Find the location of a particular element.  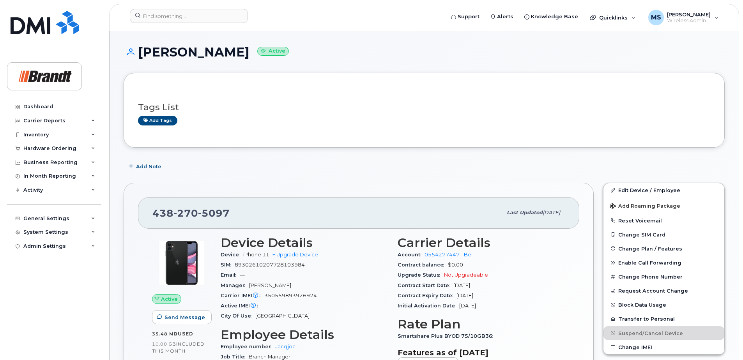

span: Carrier IMEI is located at coordinates (242, 295).